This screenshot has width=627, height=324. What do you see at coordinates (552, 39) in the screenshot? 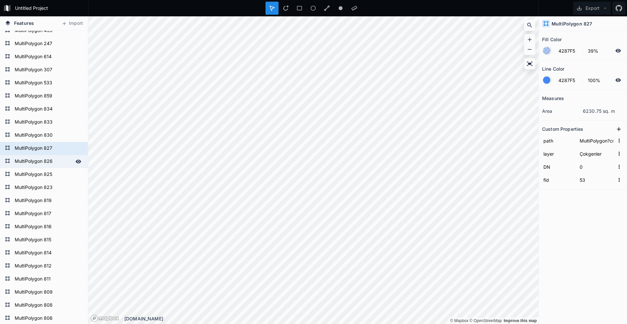
I see `h2: Fill Color` at bounding box center [552, 39].